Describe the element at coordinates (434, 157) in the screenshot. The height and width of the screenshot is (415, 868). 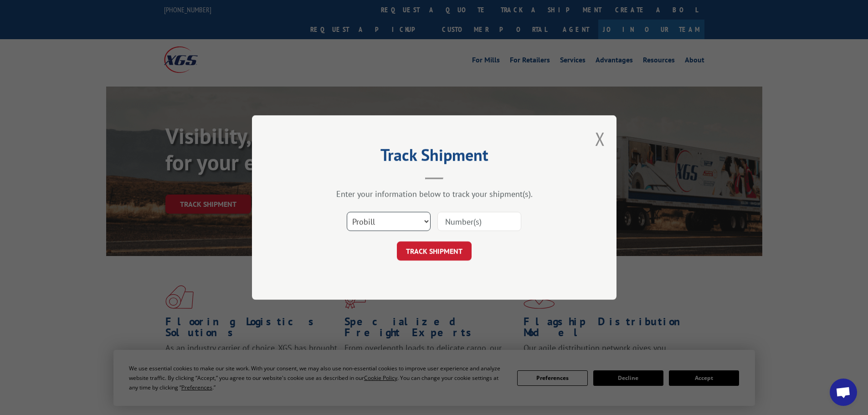
I see `h2: Track Shipment` at that location.